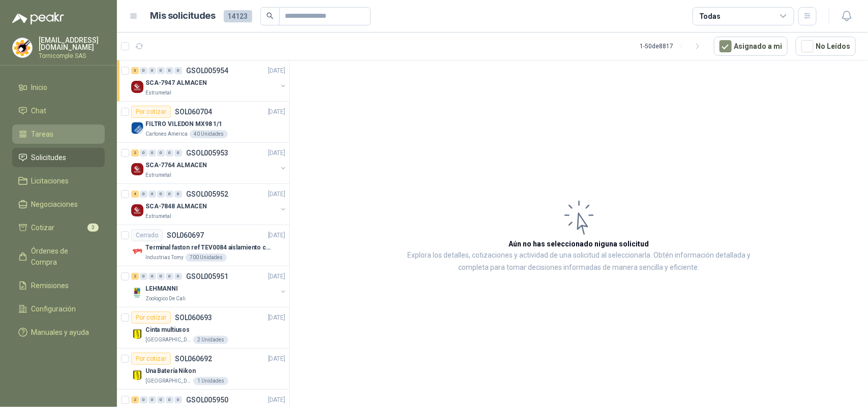 This screenshot has height=407, width=868. Describe the element at coordinates (43, 228) in the screenshot. I see `span: Cotizar` at that location.